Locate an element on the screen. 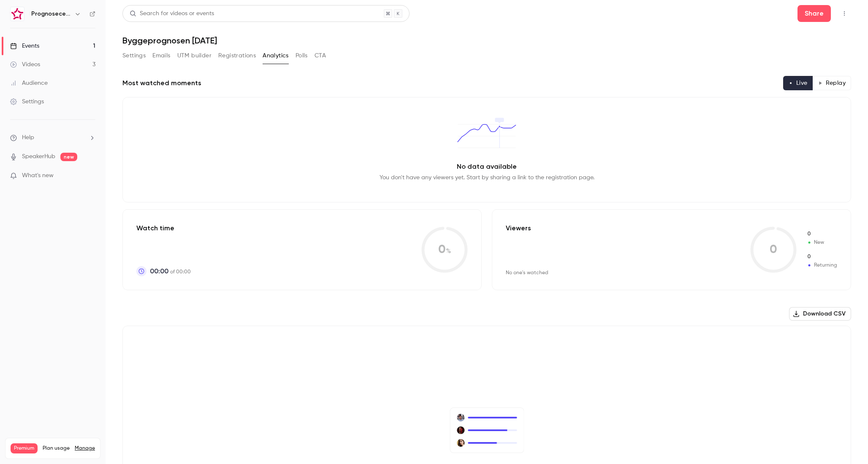 This screenshot has width=868, height=464. div: Settings is located at coordinates (27, 102).